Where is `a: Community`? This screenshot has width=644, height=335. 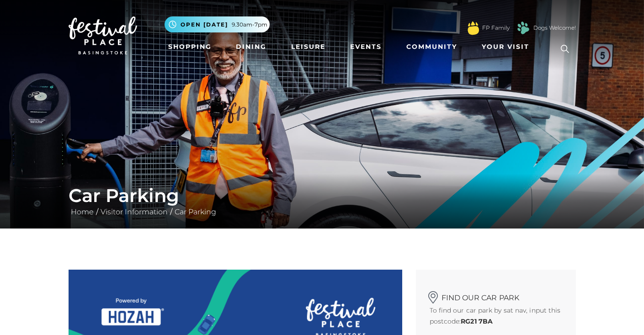
a: Community is located at coordinates (431, 46).